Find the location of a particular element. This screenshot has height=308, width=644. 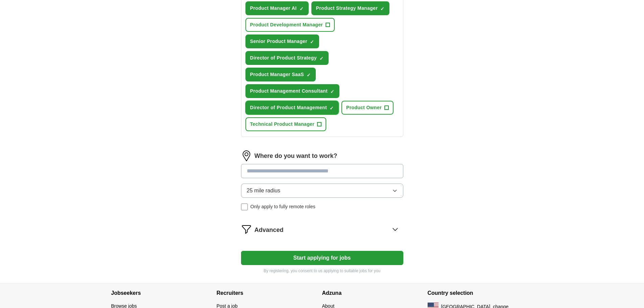

button: Product Management Consultant✓ is located at coordinates (292, 91).